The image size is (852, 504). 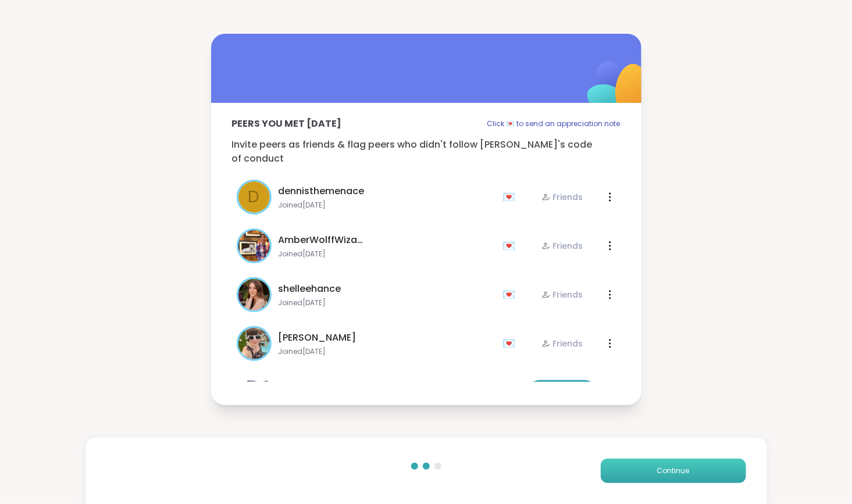 What do you see at coordinates (305, 386) in the screenshot?
I see `span: Tasha_Chi` at bounding box center [305, 386].